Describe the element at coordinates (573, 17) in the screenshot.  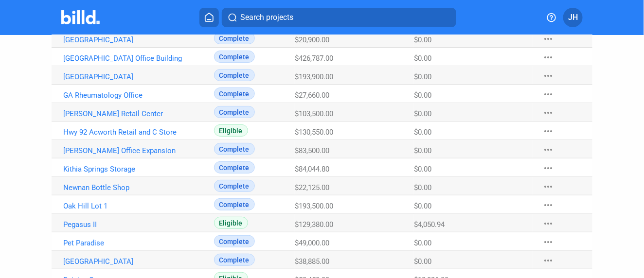
I see `span: JH` at that location.